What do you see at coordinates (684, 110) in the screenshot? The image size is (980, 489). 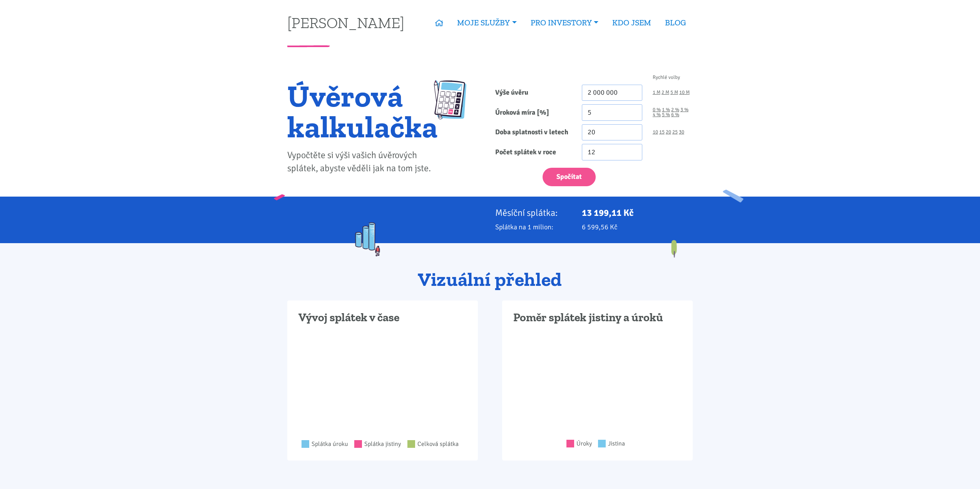 I see `a: 3 %` at bounding box center [684, 110].